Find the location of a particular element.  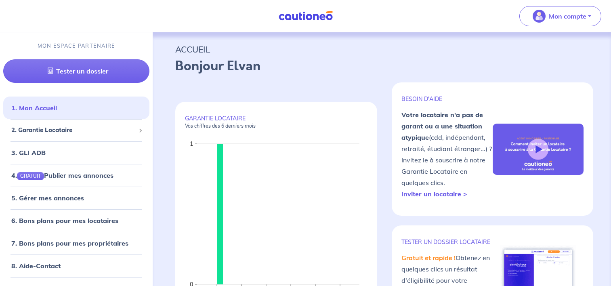

img: Cautioneo is located at coordinates (306, 16).